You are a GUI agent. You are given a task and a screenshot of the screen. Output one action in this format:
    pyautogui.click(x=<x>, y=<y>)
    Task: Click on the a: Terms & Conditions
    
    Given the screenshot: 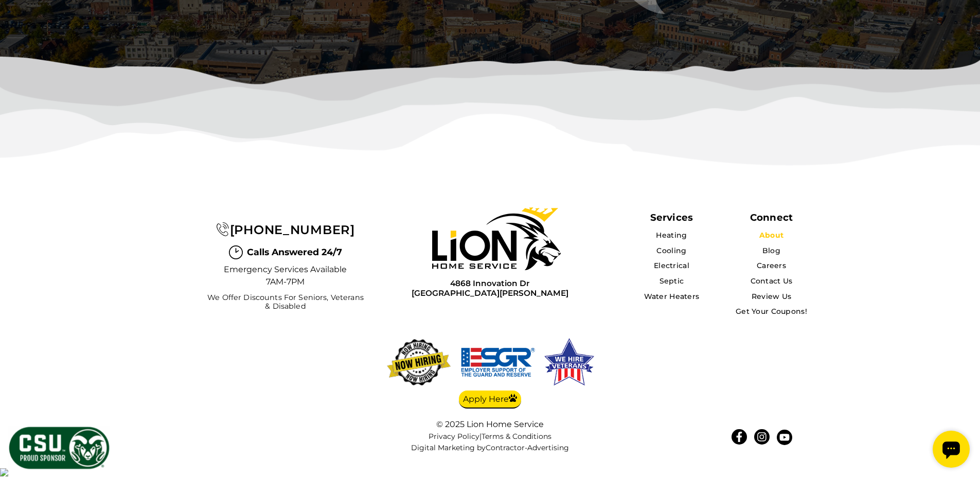 What is the action you would take?
    pyautogui.click(x=517, y=437)
    